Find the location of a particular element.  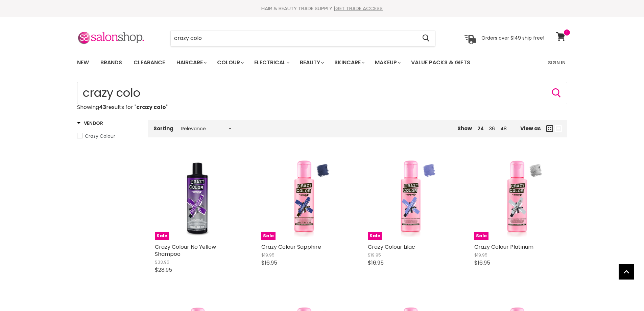

h3: Vendor is located at coordinates (90, 123).